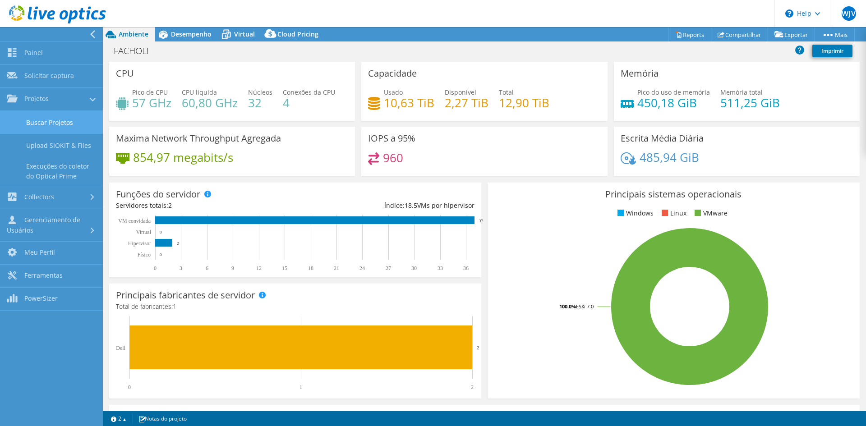 The height and width of the screenshot is (426, 866). I want to click on a: Exportar, so click(791, 34).